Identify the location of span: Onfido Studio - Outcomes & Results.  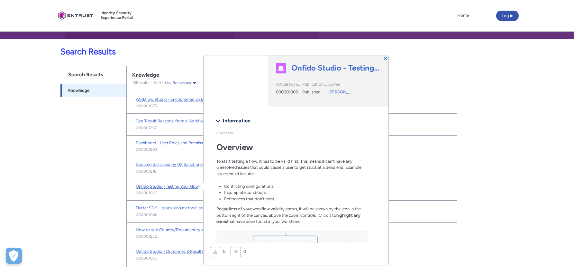
(170, 251).